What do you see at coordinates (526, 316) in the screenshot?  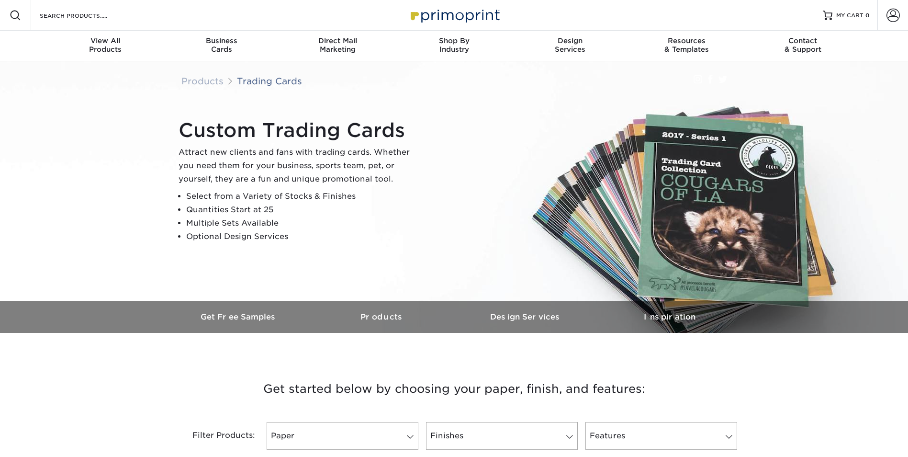 I see `a: Design Services` at bounding box center [526, 316].